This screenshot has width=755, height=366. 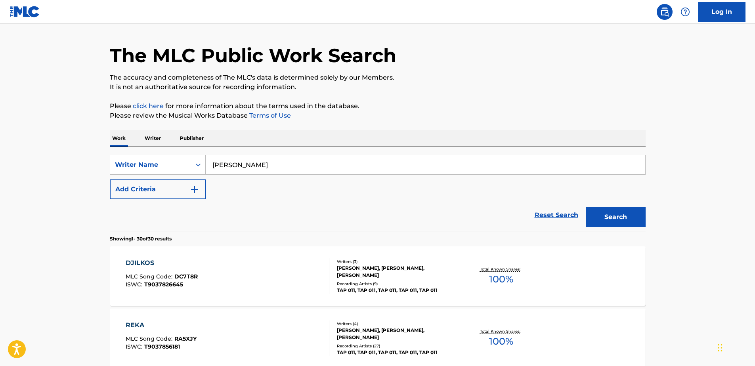 What do you see at coordinates (164, 285) in the screenshot?
I see `span: T9037826645` at bounding box center [164, 285].